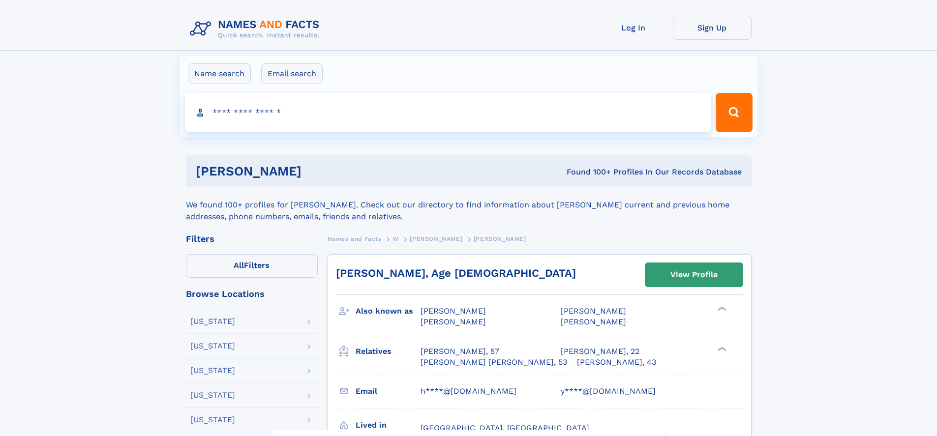  Describe the element at coordinates (388, 311) in the screenshot. I see `h3: Also known as` at that location.